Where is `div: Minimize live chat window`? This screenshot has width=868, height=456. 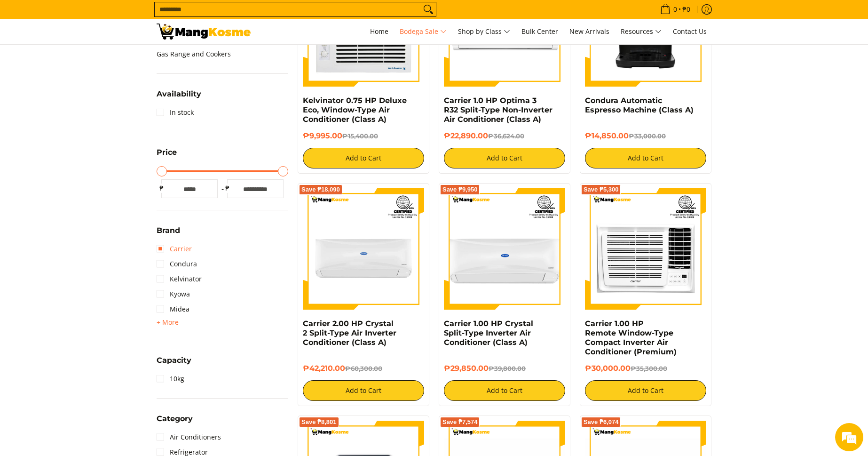 div: Minimize live chat window is located at coordinates (166, 16).